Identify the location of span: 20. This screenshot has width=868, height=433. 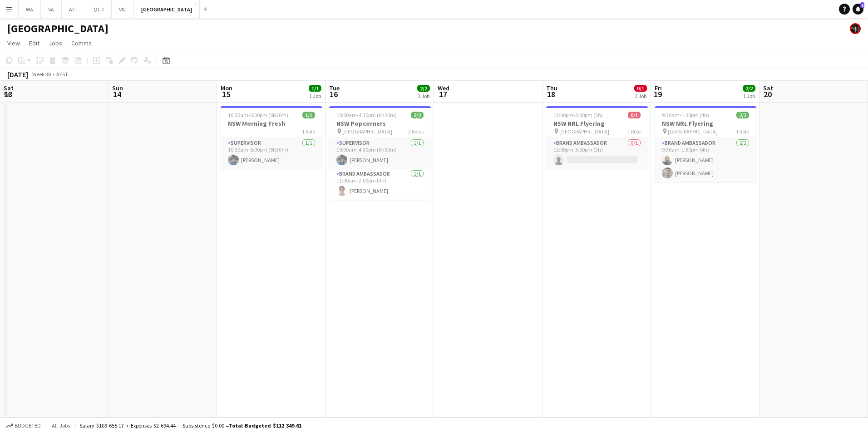
(767, 94).